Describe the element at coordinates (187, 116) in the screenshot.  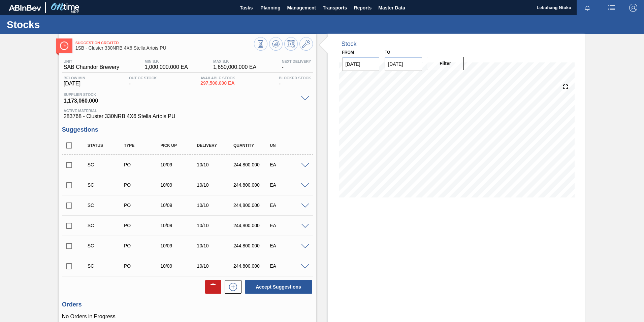
I see `span: 283768 - Cluster 330NRB 4X6 Stella Artois PU` at that location.